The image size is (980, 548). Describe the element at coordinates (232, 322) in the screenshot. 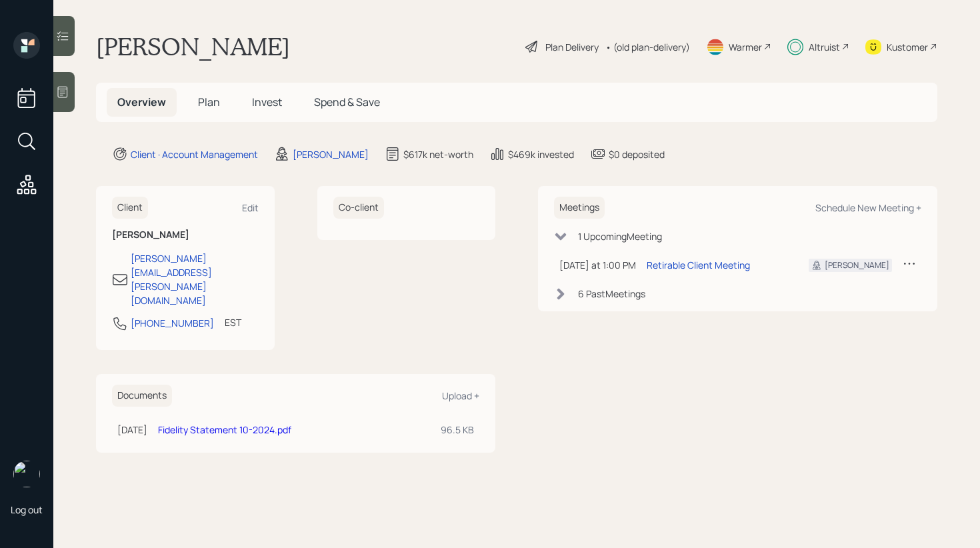

I see `div: EST` at that location.